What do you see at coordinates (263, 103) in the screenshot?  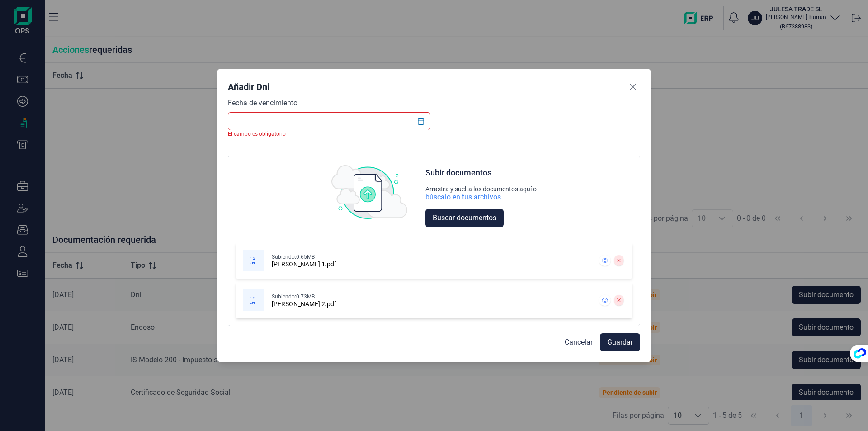 I see `label: Fecha de vencimiento` at bounding box center [263, 103].